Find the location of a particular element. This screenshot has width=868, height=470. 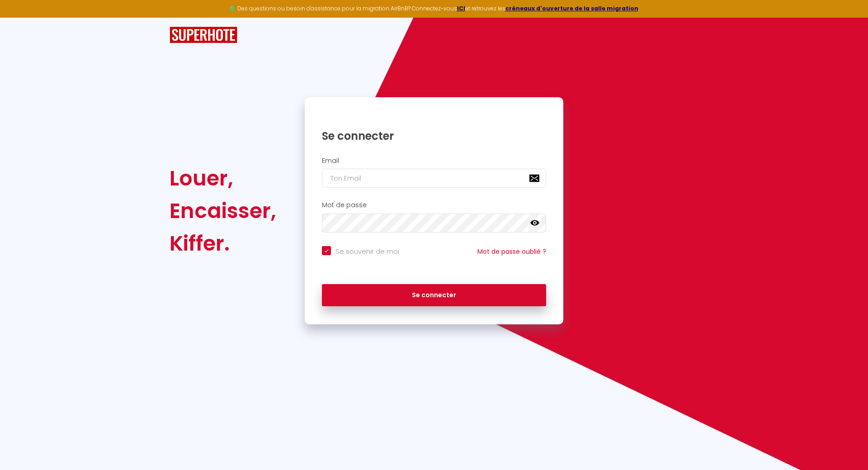

input: Ton Email is located at coordinates (434, 178).